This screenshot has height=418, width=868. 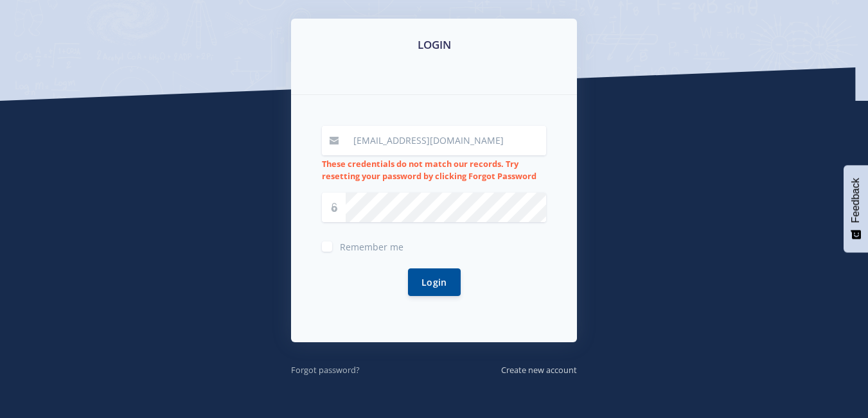 I want to click on small: Forgot password?, so click(x=325, y=370).